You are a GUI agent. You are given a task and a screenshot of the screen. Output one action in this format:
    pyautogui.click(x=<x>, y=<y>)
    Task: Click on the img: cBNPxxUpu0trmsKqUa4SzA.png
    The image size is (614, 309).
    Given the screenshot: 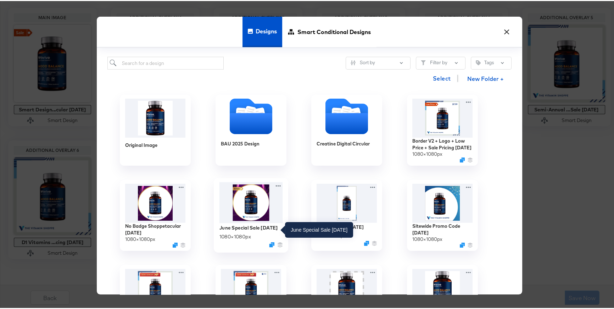 What is the action you would take?
    pyautogui.click(x=347, y=287)
    